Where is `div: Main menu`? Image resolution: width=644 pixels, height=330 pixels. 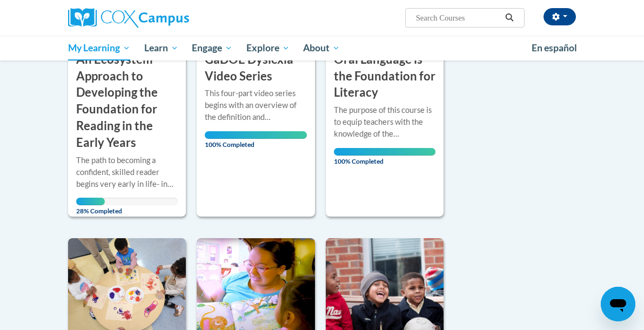 div: Main menu is located at coordinates (322, 48).